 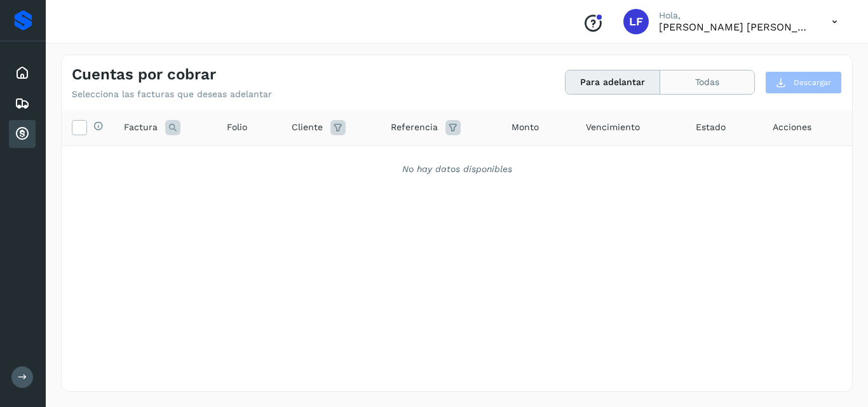 What do you see at coordinates (735, 27) in the screenshot?
I see `p: Luis Felipe Salamanca Lopez` at bounding box center [735, 27].